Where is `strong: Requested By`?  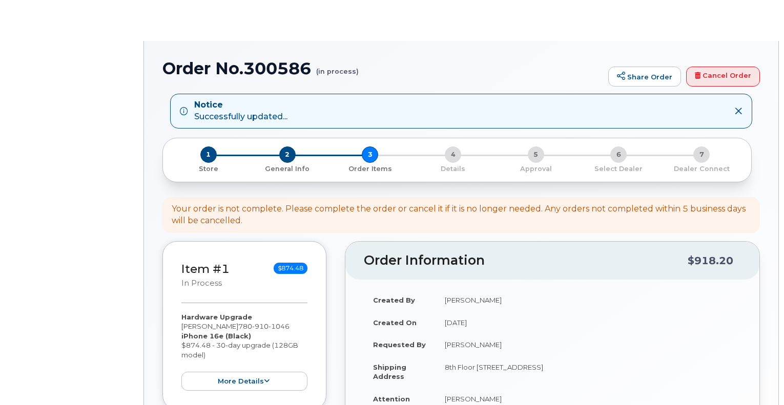
strong: Requested By is located at coordinates (399, 345).